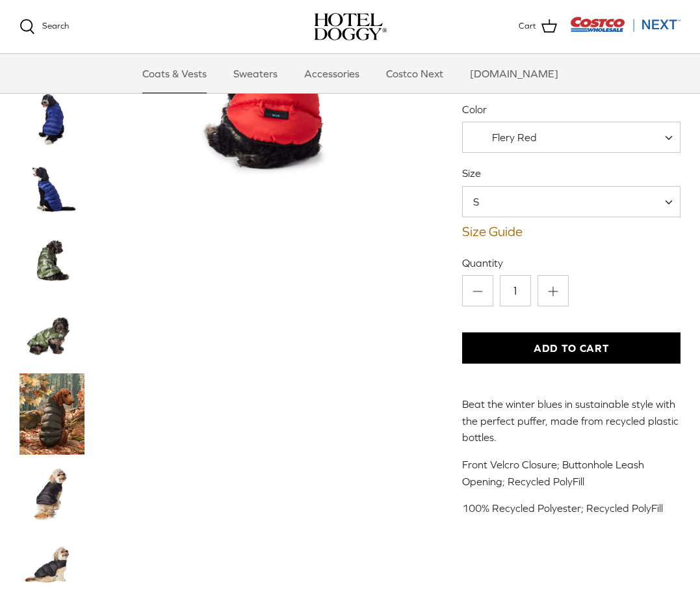 This screenshot has height=590, width=700. Describe the element at coordinates (571, 348) in the screenshot. I see `button: Add to Cart` at that location.